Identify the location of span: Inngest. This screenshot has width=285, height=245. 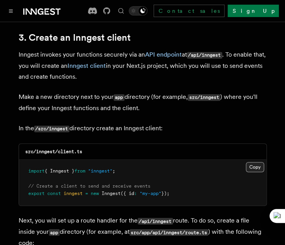
(111, 193).